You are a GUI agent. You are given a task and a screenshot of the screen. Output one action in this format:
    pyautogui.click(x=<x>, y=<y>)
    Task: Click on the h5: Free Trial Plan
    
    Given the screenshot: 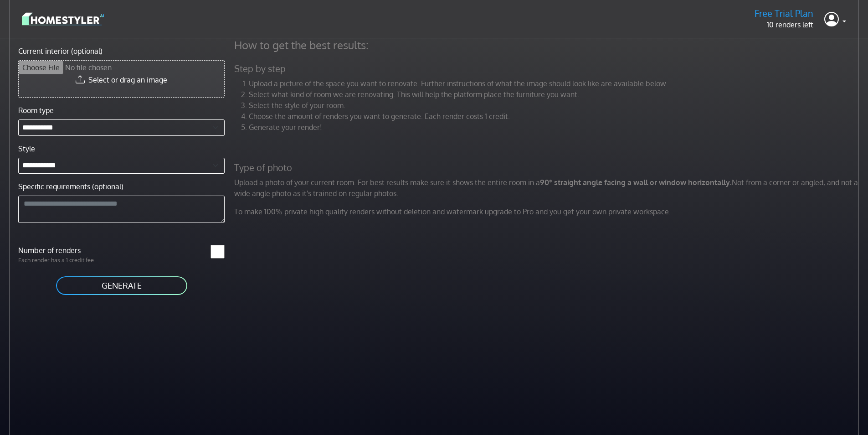 What is the action you would take?
    pyautogui.click(x=784, y=13)
    